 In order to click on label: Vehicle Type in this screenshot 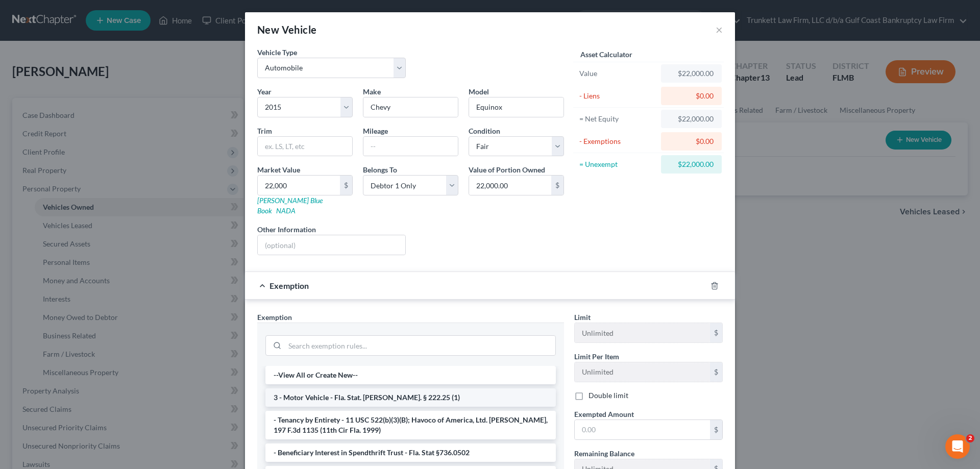, I will do `click(277, 52)`.